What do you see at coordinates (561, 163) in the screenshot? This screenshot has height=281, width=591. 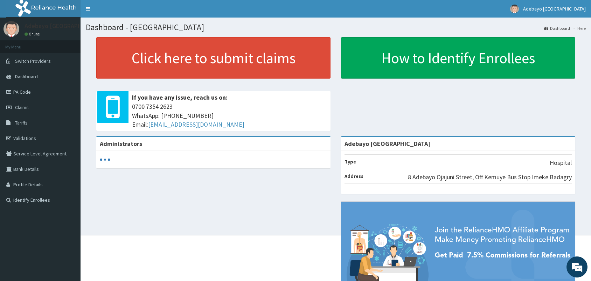 I see `p: Hospital` at bounding box center [561, 163].